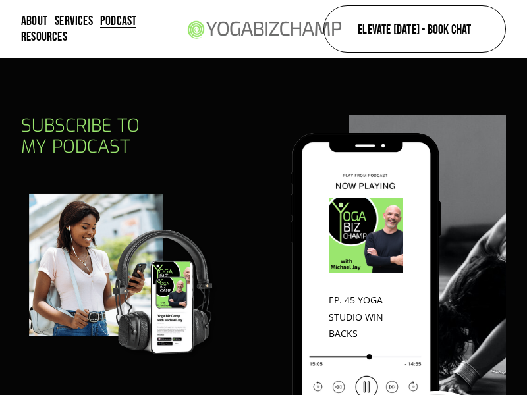 Image resolution: width=527 pixels, height=395 pixels. What do you see at coordinates (74, 21) in the screenshot?
I see `a: Services` at bounding box center [74, 21].